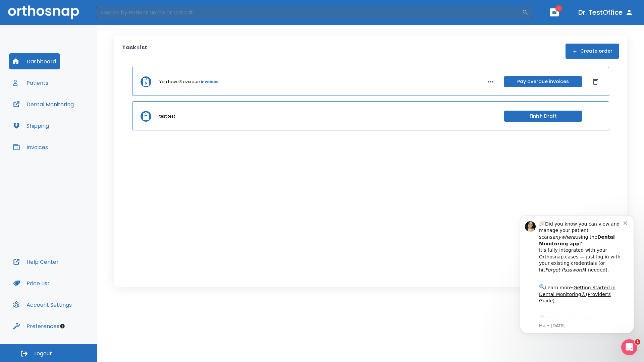 The height and width of the screenshot is (362, 644). I want to click on button: Invoices, so click(30, 147).